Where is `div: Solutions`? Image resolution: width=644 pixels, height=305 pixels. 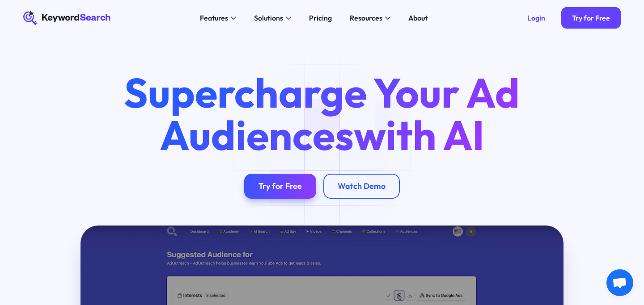
div: Solutions is located at coordinates (268, 18).